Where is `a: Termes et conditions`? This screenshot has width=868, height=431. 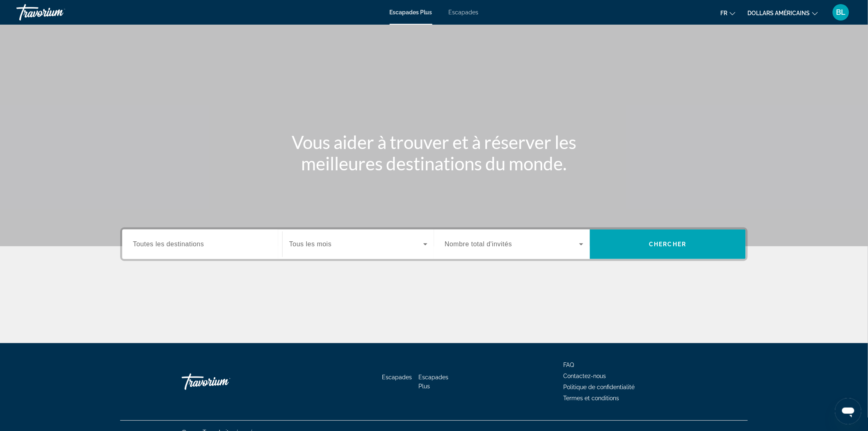
a: Termes et conditions is located at coordinates (591, 398).